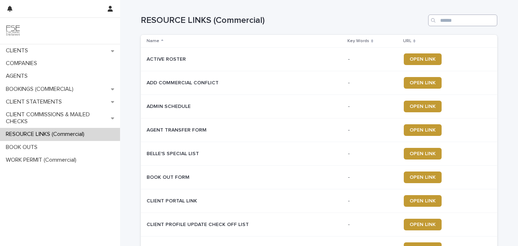  Describe the element at coordinates (41, 89) in the screenshot. I see `p: BOOKINGS (COMMERCIAL)` at that location.